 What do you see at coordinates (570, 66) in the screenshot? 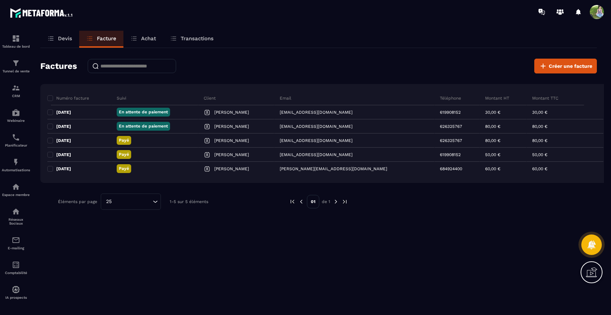
I see `span: Créer une facture` at bounding box center [570, 66].